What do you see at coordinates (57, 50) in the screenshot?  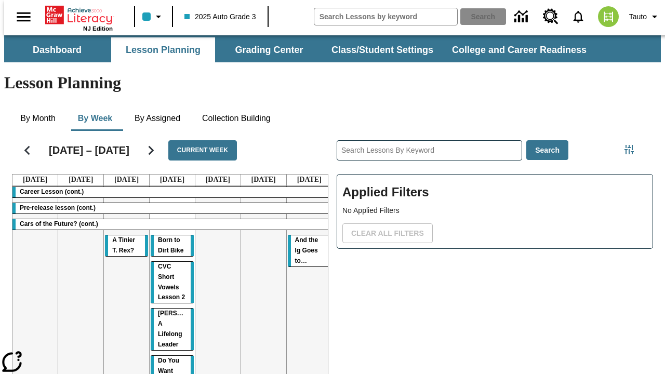 I see `button: Dashboard` at bounding box center [57, 50].